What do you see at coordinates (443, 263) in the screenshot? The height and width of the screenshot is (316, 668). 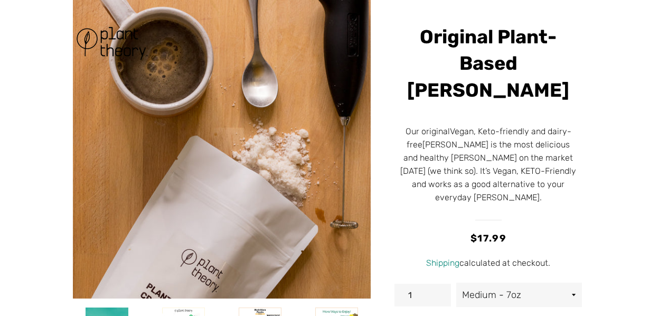 I see `a: Shipping` at bounding box center [443, 263].